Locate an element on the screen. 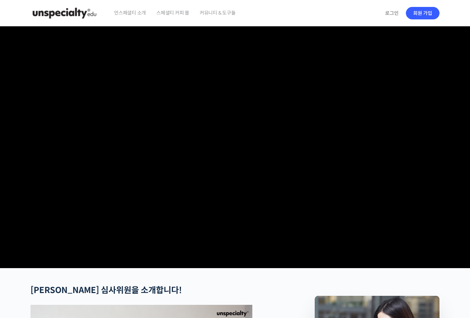  a: 로그인 is located at coordinates (392, 13).